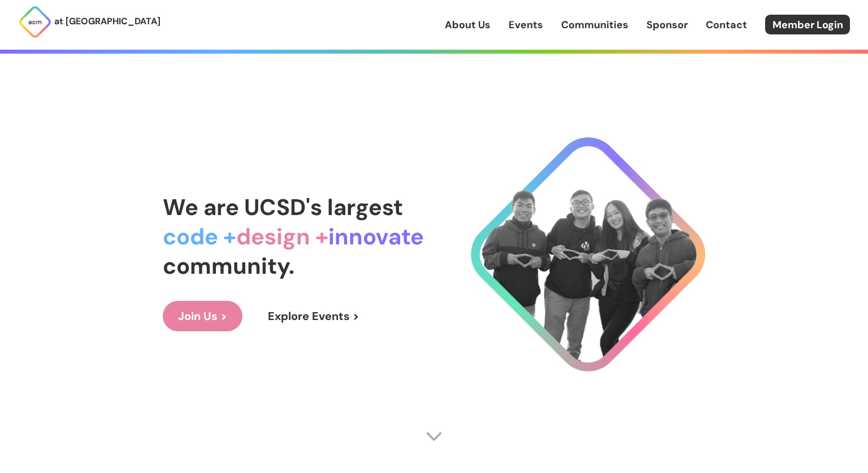 The width and height of the screenshot is (868, 473). Describe the element at coordinates (526, 25) in the screenshot. I see `a: Events` at that location.